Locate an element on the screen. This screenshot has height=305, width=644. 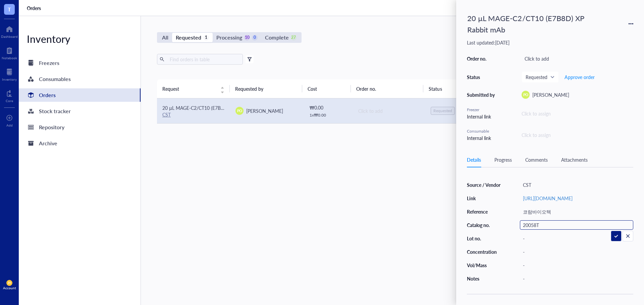
a: Repository is located at coordinates (80, 127).